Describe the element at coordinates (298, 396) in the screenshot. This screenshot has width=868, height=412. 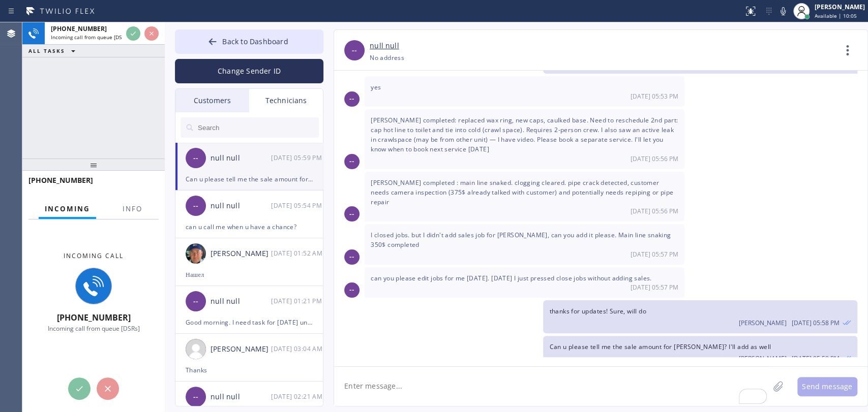
I see `div: 08/21/2025 9:21 AM` at that location.